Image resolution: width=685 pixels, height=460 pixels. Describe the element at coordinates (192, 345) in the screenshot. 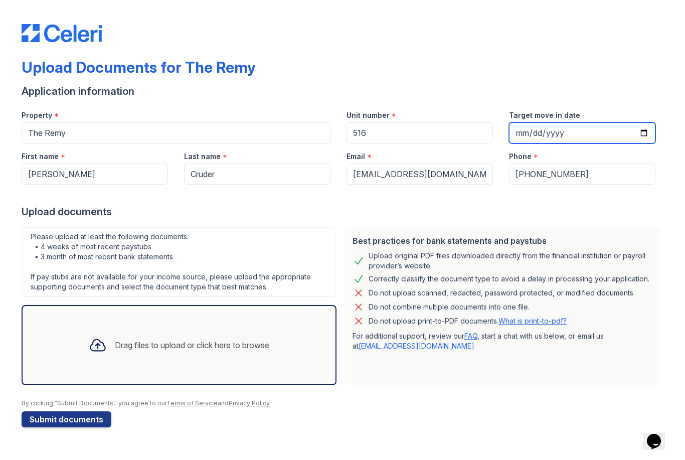

I see `div: Drag files to upload or click here to browse` at that location.